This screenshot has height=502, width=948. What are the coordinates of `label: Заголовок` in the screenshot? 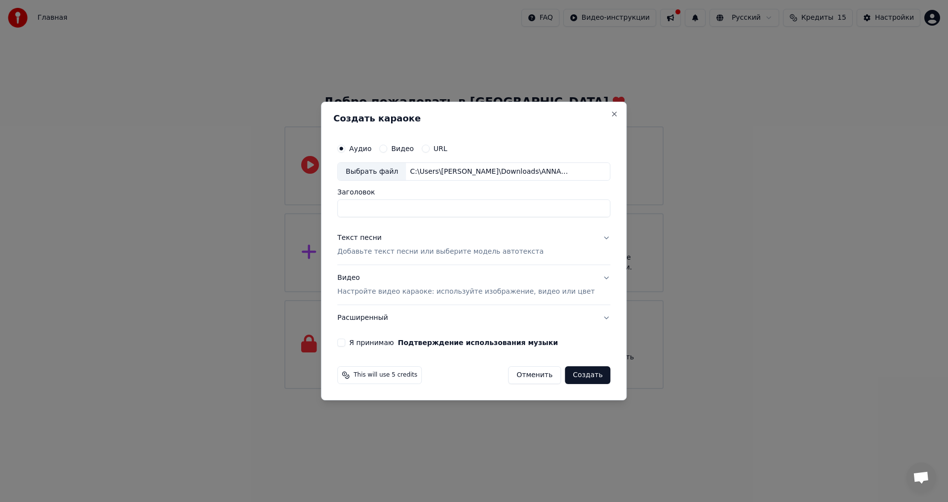 It's located at (474, 193).